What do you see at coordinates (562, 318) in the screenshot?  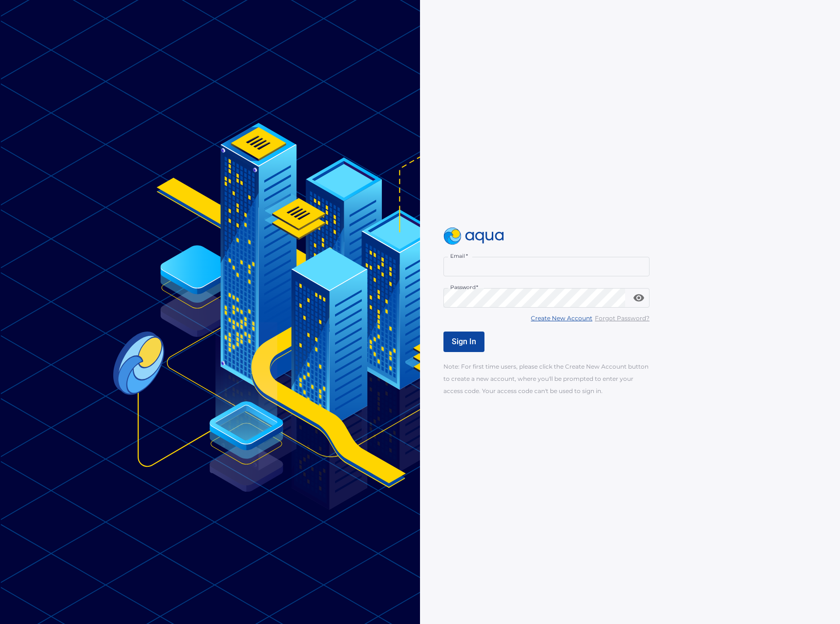 I see `u: Create New Account` at bounding box center [562, 318].